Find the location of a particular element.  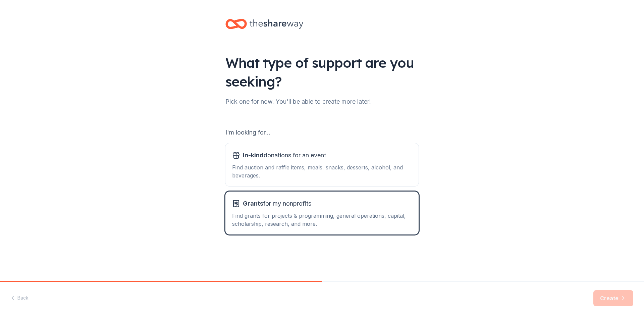

div: Find grants for projects & programming, general operations, capital, scholarship, research, and m... is located at coordinates (322, 220).